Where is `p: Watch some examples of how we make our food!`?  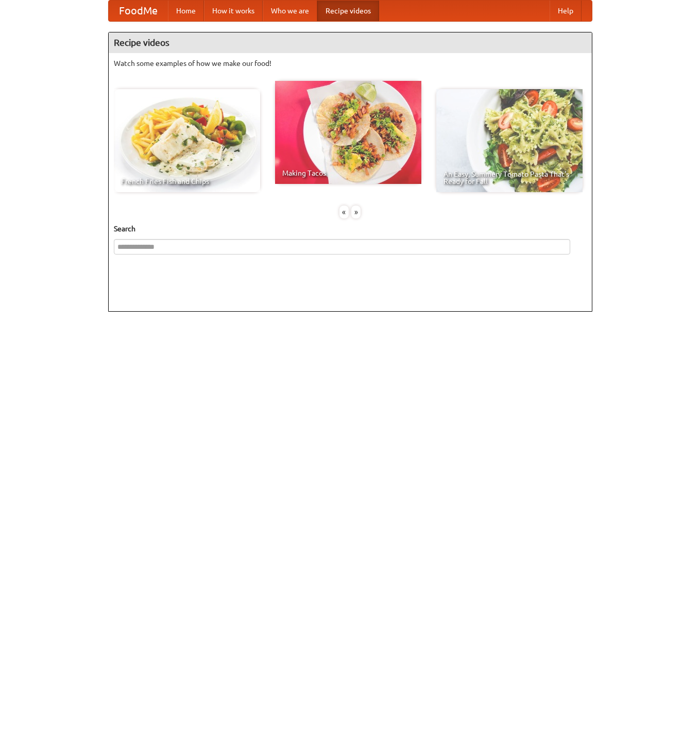
p: Watch some examples of how we make our food! is located at coordinates (350, 63).